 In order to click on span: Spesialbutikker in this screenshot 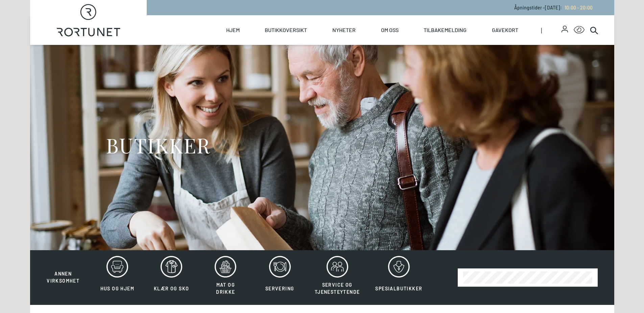, I will do `click(398, 289)`.